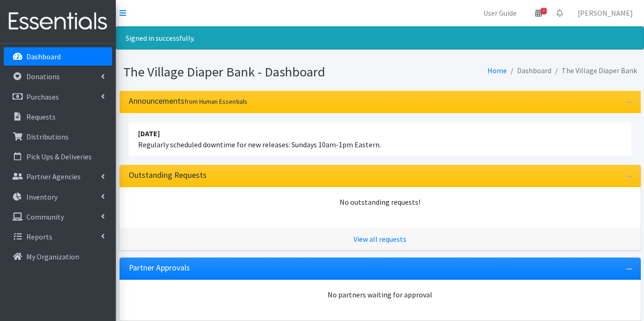 This screenshot has height=321, width=644. I want to click on p: Pick Ups & Deliveries, so click(59, 156).